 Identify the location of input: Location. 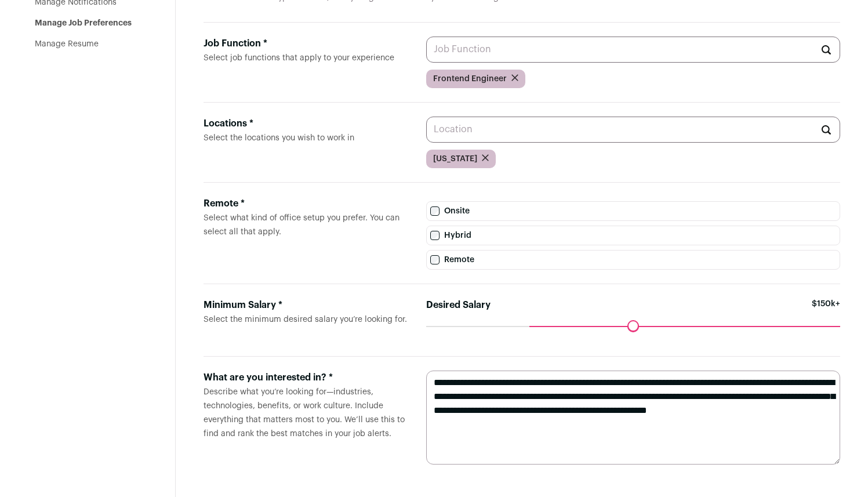
(633, 129).